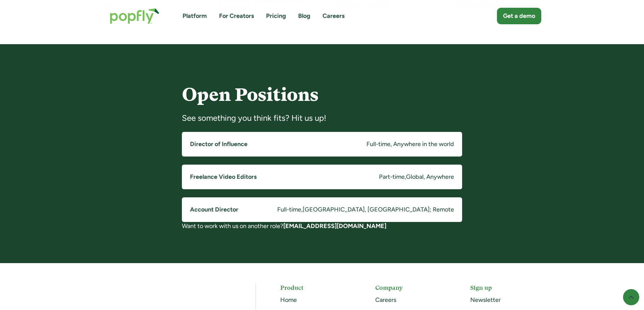 The height and width of the screenshot is (310, 644). I want to click on a: Platform, so click(194, 16).